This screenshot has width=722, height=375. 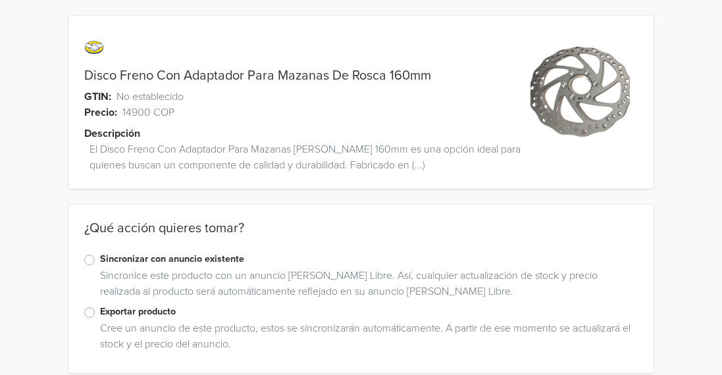 I want to click on span: GTIN:, so click(x=97, y=97).